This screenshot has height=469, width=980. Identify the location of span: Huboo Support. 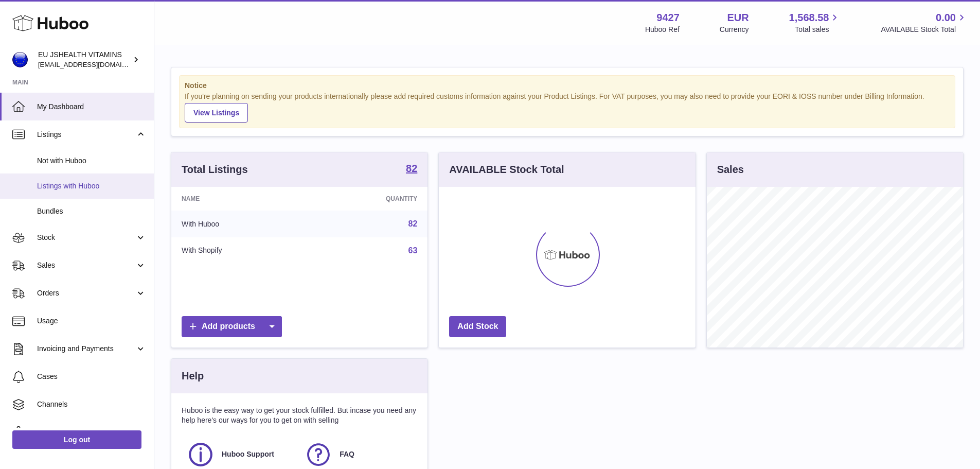
(248, 454).